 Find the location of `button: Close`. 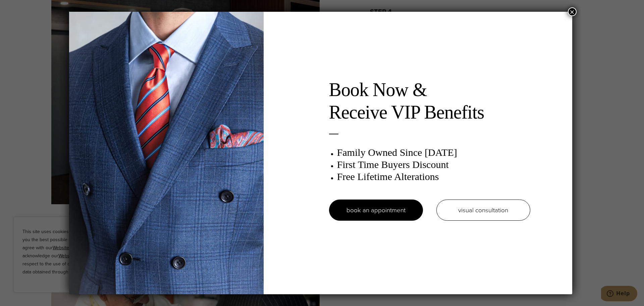

button: Close is located at coordinates (573, 12).